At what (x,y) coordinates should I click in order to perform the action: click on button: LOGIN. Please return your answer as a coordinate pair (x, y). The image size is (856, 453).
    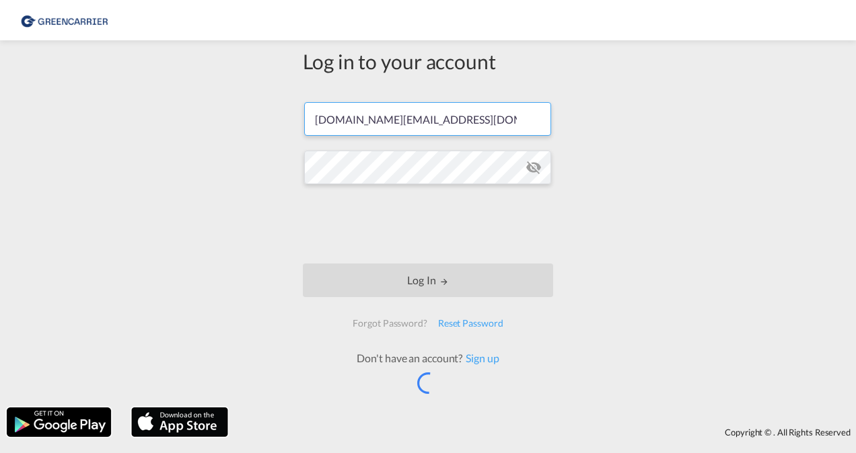
    Looking at the image, I should click on (428, 281).